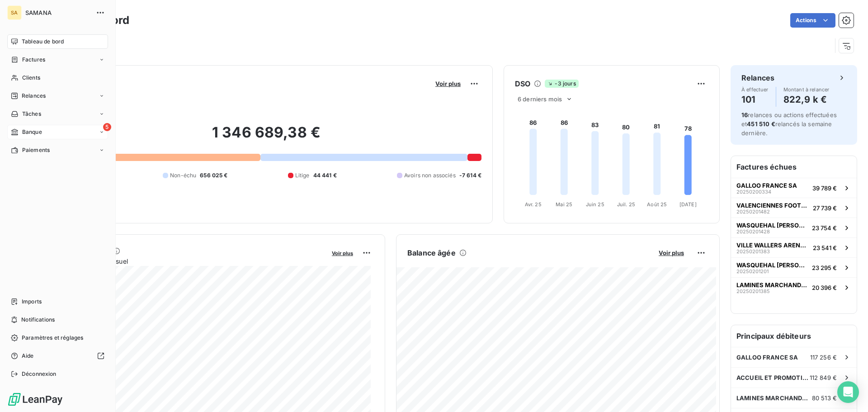 This screenshot has width=868, height=412. Describe the element at coordinates (773, 206) in the screenshot. I see `span: VALENCIENNES FOOTBALL CLUB` at that location.